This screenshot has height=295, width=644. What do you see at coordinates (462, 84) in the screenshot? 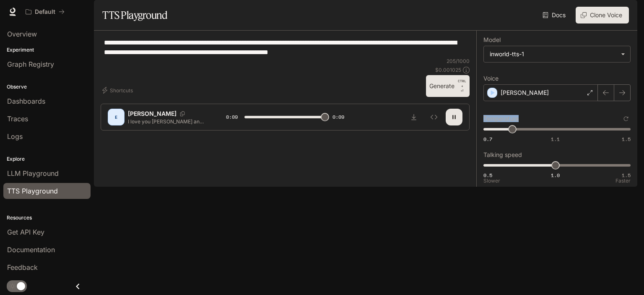
I see `p: CTRL +` at bounding box center [462, 84].